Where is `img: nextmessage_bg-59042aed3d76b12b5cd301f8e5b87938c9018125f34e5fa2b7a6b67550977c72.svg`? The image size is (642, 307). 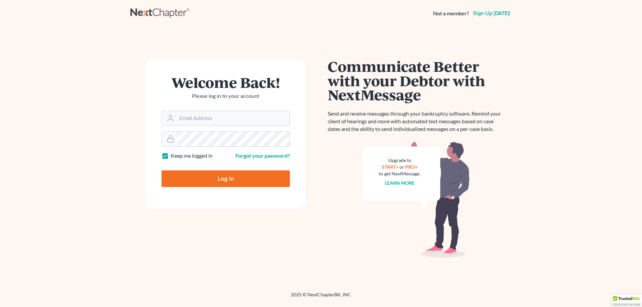 img: nextmessage_bg-59042aed3d76b12b5cd301f8e5b87938c9018125f34e5fa2b7a6b67550977c72.svg is located at coordinates (416, 200).